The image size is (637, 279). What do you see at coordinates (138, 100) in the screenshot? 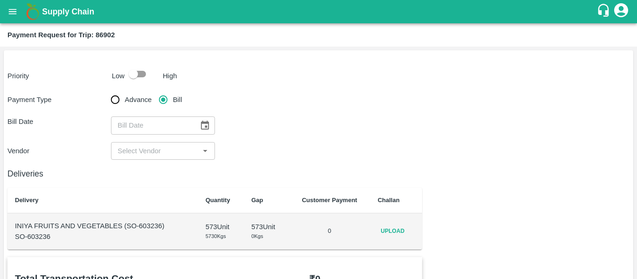
I see `span: Advance` at bounding box center [138, 100].